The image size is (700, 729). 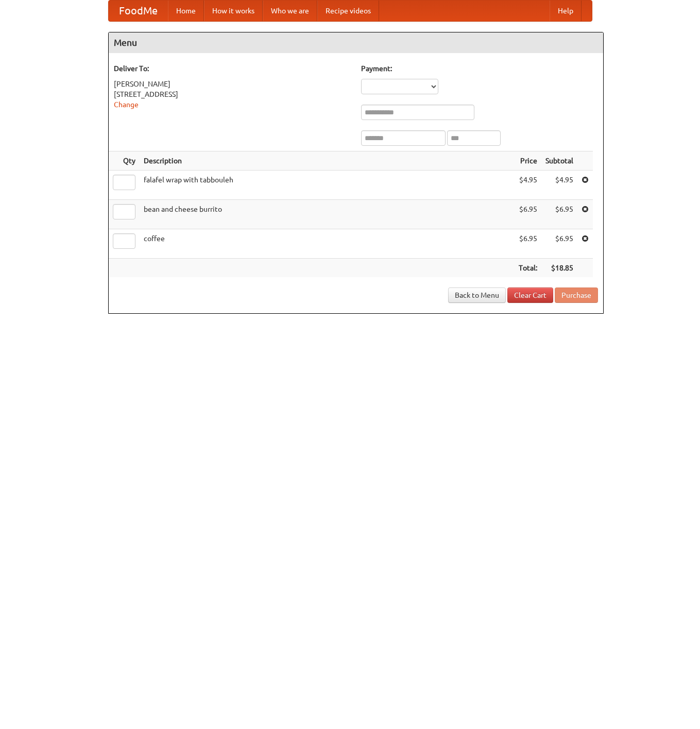 What do you see at coordinates (327, 185) in the screenshot?
I see `td: falafel wrap with tabbouleh` at bounding box center [327, 185].